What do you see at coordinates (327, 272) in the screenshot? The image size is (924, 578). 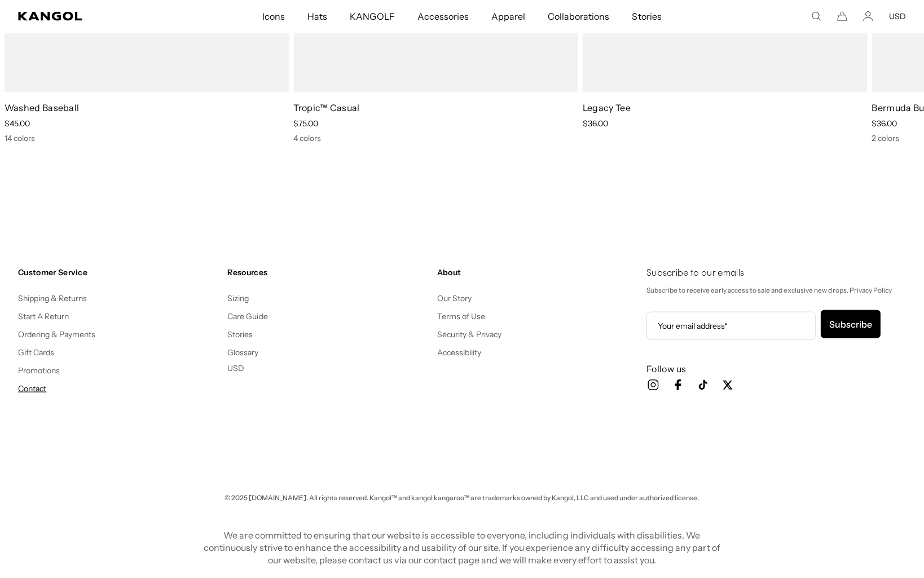 I see `h4: Resources` at bounding box center [327, 272].